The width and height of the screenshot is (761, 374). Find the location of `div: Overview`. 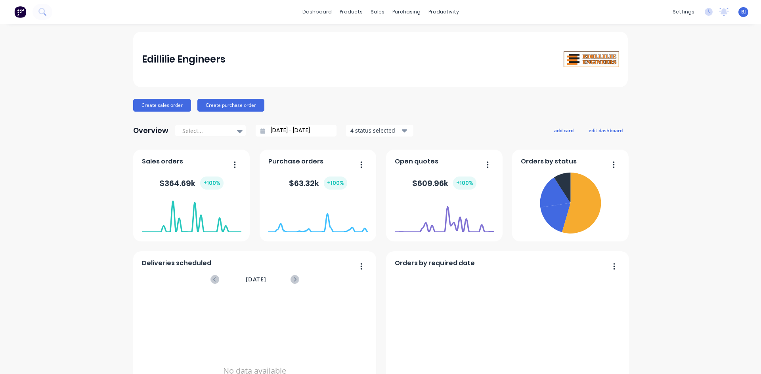

div: Overview is located at coordinates (151, 131).